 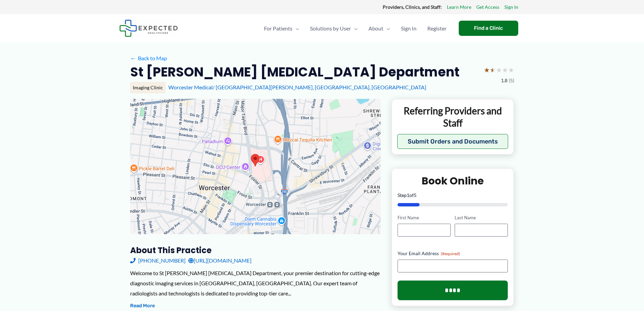 What do you see at coordinates (453, 195) in the screenshot?
I see `p: Step of` at bounding box center [453, 195].